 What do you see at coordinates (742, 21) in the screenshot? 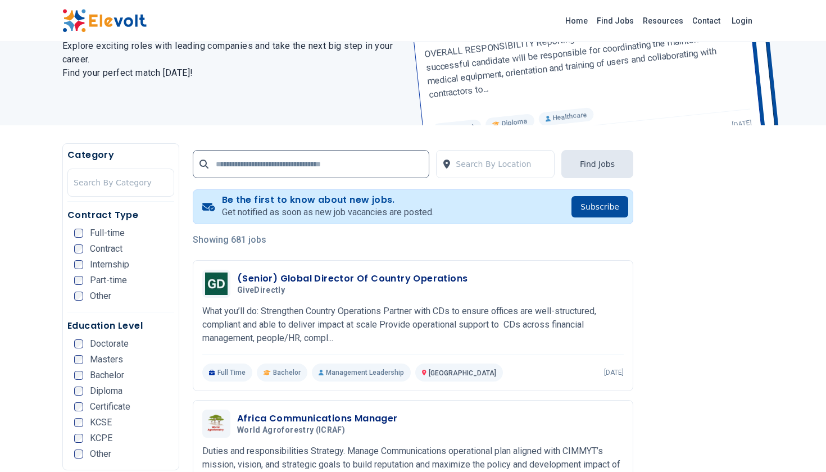
I see `a: Login` at bounding box center [742, 21].